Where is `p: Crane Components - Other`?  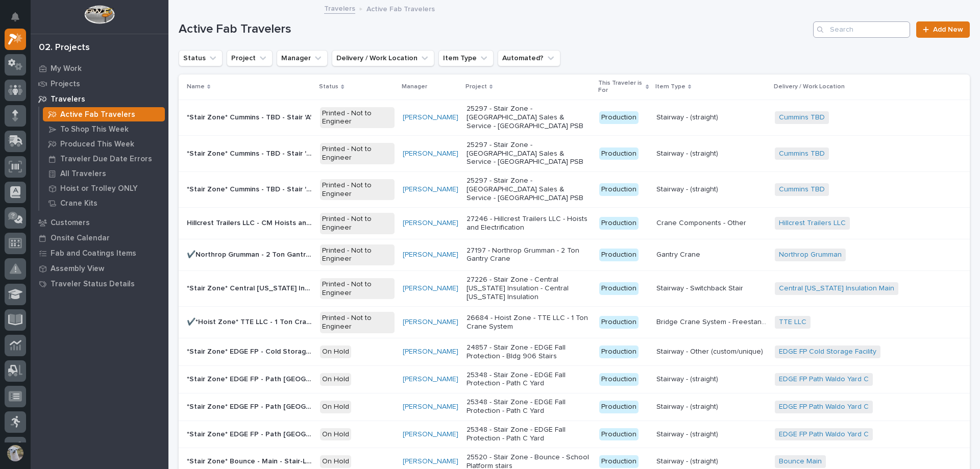 p: Crane Components - Other is located at coordinates (702, 222).